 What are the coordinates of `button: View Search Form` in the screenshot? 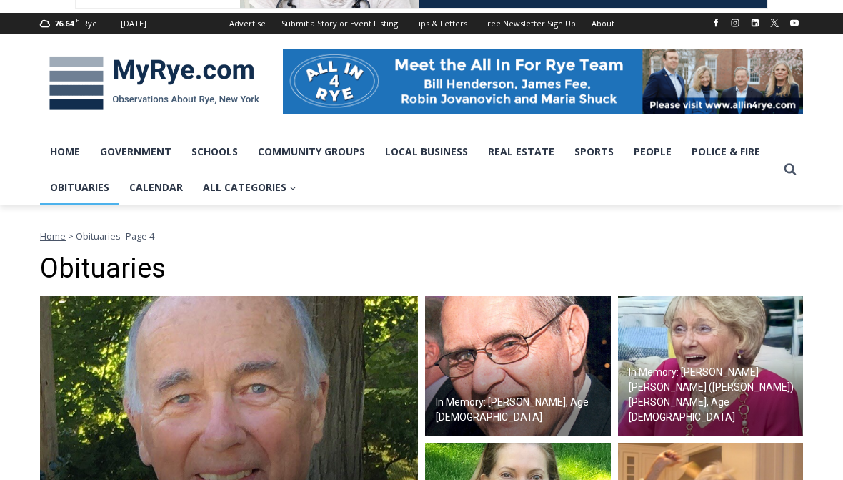 It's located at (790, 169).